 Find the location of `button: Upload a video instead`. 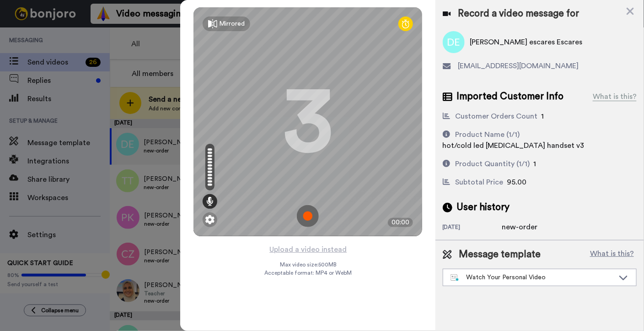

button: Upload a video instead is located at coordinates (308, 249).